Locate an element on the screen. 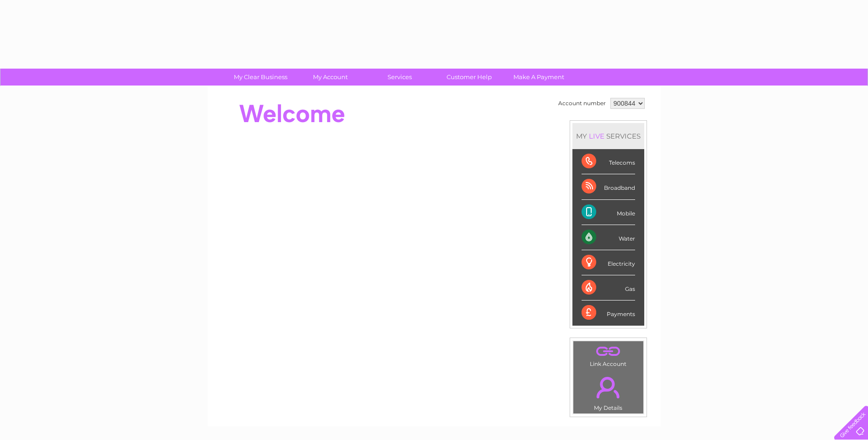 The image size is (868, 440). a: My Clear Business is located at coordinates (260, 77).